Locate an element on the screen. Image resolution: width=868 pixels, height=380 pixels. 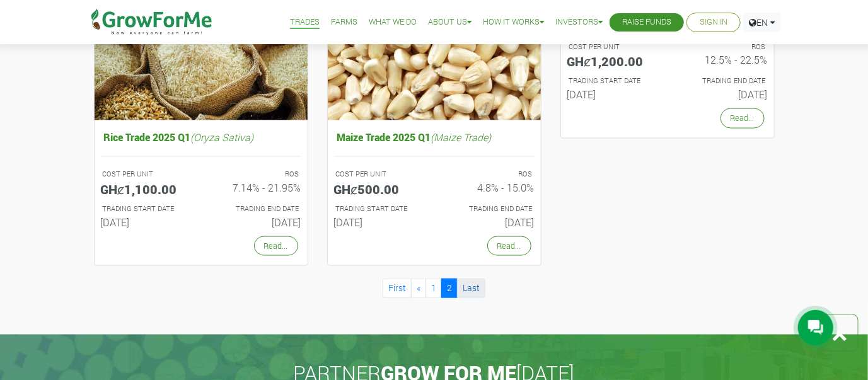
i: (Oryza Sativa) is located at coordinates (222, 137).